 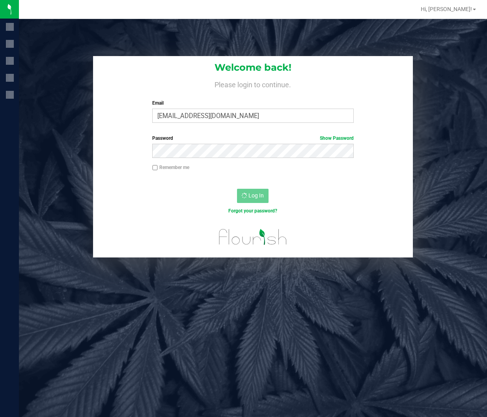 What do you see at coordinates (253, 211) in the screenshot?
I see `a: Forgot your password?` at bounding box center [253, 211].